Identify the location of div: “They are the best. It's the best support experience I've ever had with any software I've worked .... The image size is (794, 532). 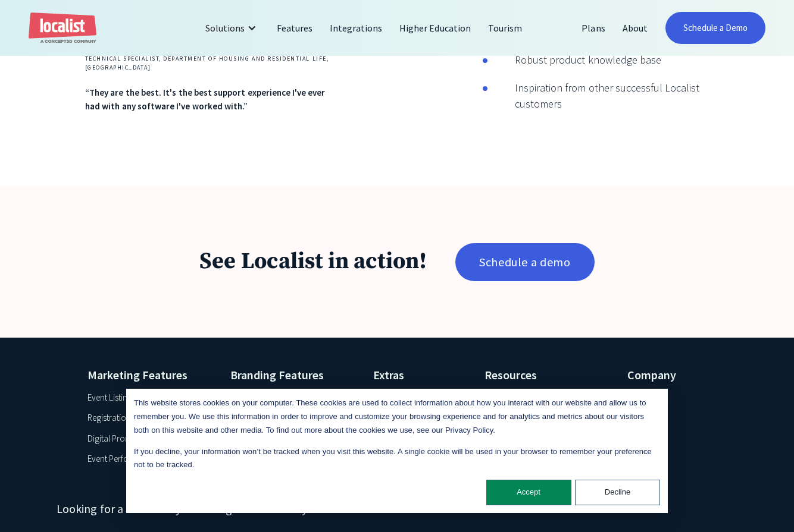
(213, 99).